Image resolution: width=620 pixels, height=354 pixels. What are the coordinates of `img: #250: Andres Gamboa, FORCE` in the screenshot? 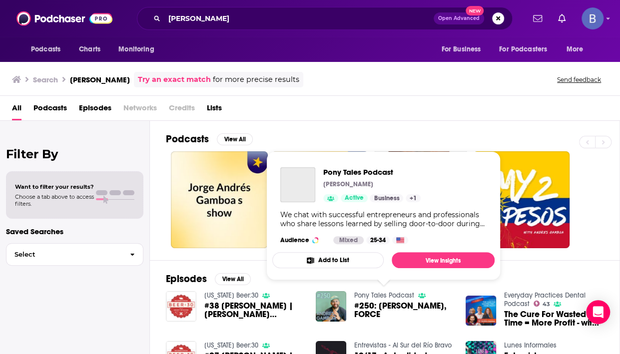 It's located at (331, 306).